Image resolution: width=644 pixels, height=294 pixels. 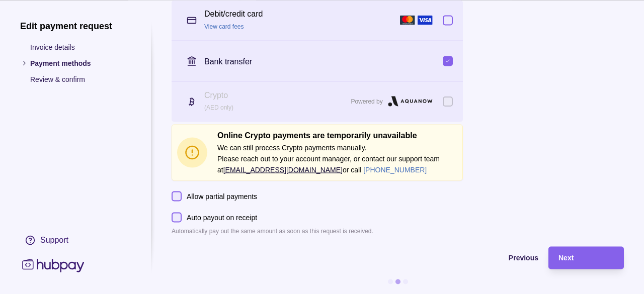 I want to click on p: Automatically pay out the same amount as soon as this request is received., so click(x=317, y=231).